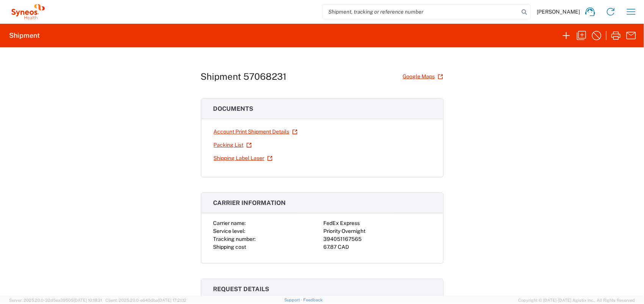  What do you see at coordinates (294, 300) in the screenshot?
I see `a: Support` at bounding box center [294, 300].